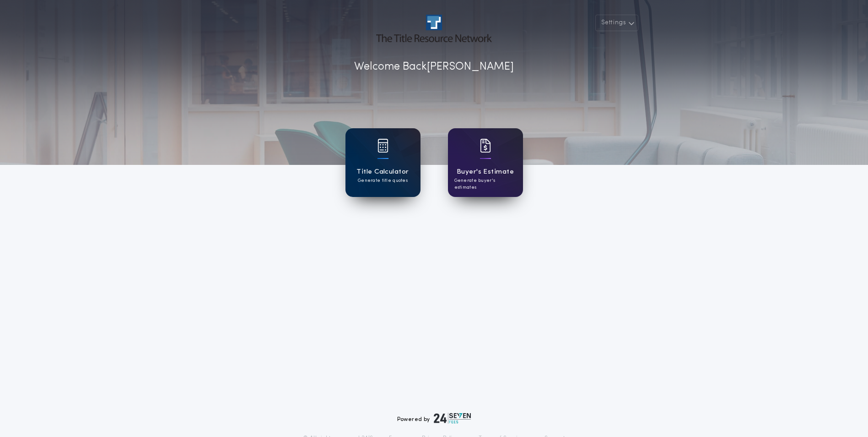  I want to click on a: card iconTitle CalculatorGenerate title quotes, so click(383, 162).